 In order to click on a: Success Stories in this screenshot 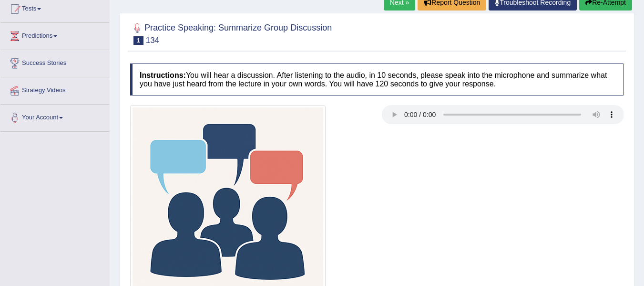, I will do `click(55, 62)`.